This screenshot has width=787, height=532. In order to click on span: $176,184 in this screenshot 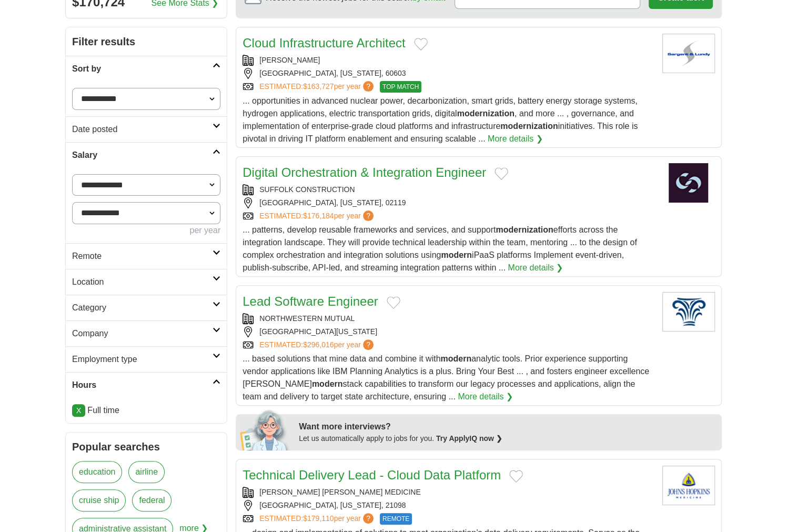, I will do `click(318, 216)`.